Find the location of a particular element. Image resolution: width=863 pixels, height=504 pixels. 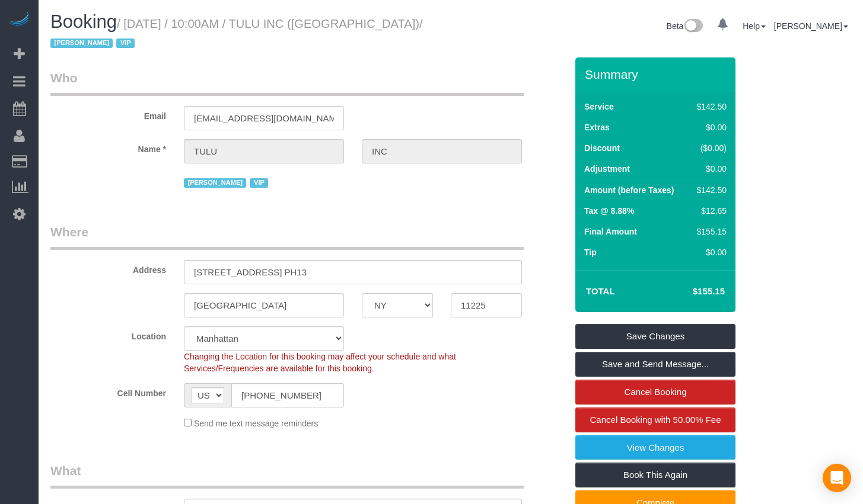

a: View Changes is located at coordinates (655, 448).